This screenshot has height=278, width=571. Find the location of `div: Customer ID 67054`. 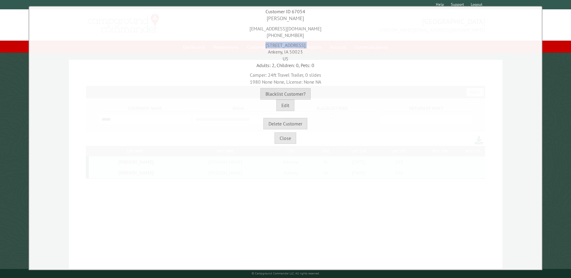

div: Customer ID 67054 is located at coordinates (285, 11).